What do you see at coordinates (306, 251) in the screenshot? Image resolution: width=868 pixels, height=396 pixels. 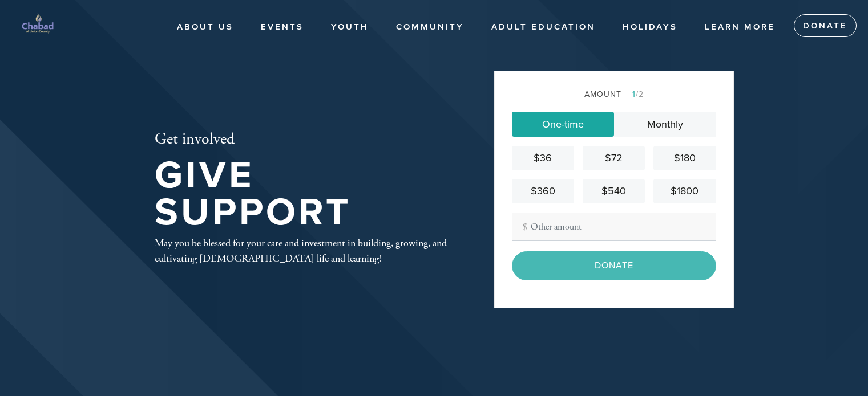 I see `div: May you be blessed for your care and investment in building, growing, and cultivating [DEMOGRAPHI...` at bounding box center [306, 251].